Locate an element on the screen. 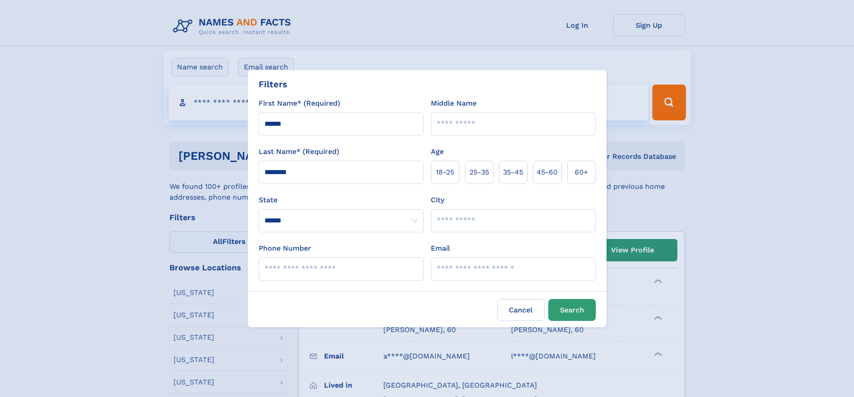 The width and height of the screenshot is (854, 397). span: 35‑45 is located at coordinates (513, 172).